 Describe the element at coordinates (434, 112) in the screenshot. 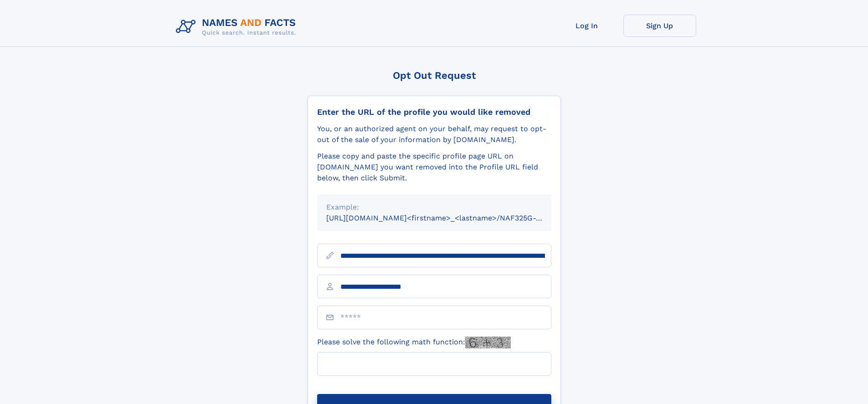

I see `div: Enter the URL of the profile you would like removed` at that location.